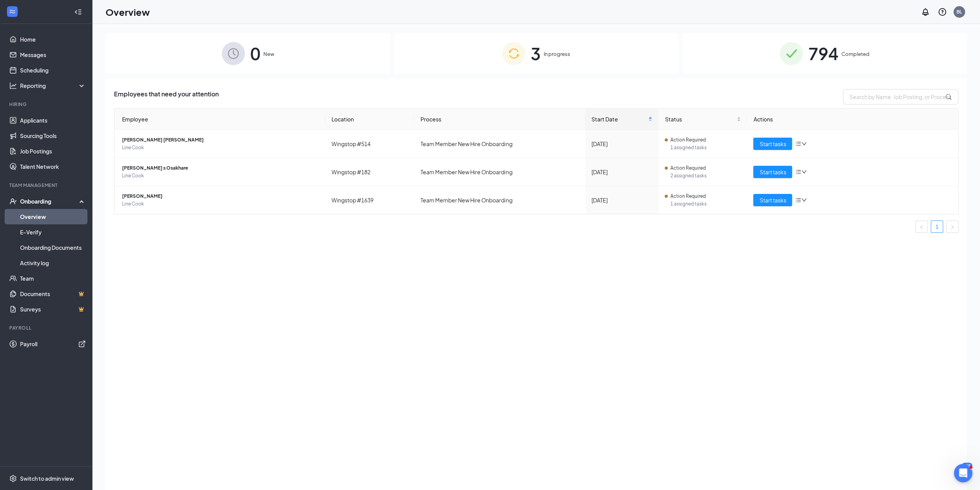 The height and width of the screenshot is (490, 980). I want to click on div: Switch to admin view, so click(47, 478).